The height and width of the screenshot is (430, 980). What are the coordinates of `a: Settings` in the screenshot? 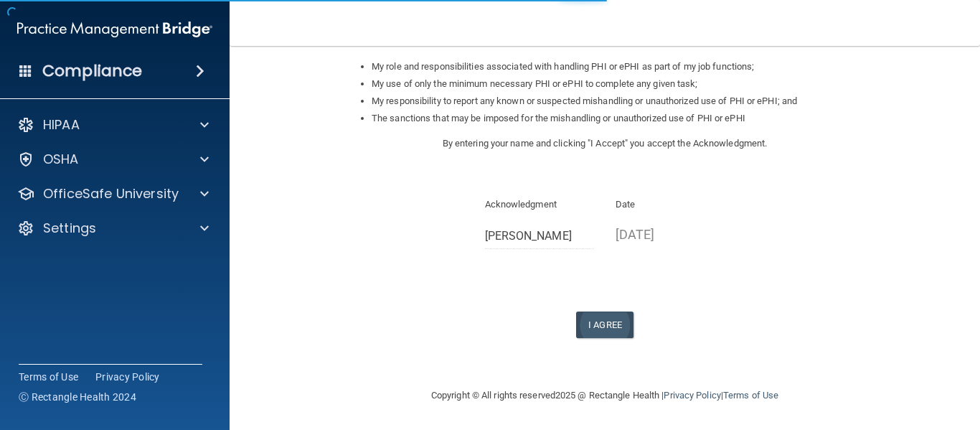 It's located at (113, 229).